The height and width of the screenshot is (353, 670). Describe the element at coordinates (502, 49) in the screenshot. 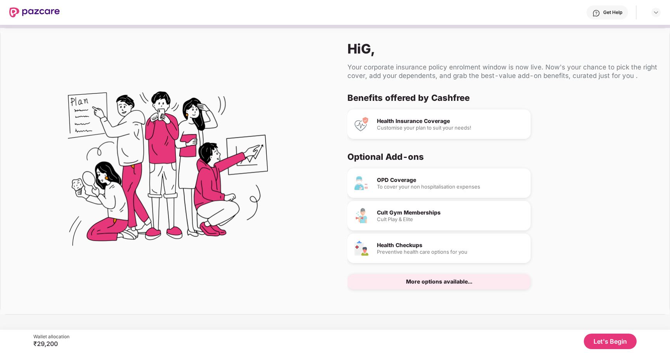

I see `div: Hi G ,` at that location.